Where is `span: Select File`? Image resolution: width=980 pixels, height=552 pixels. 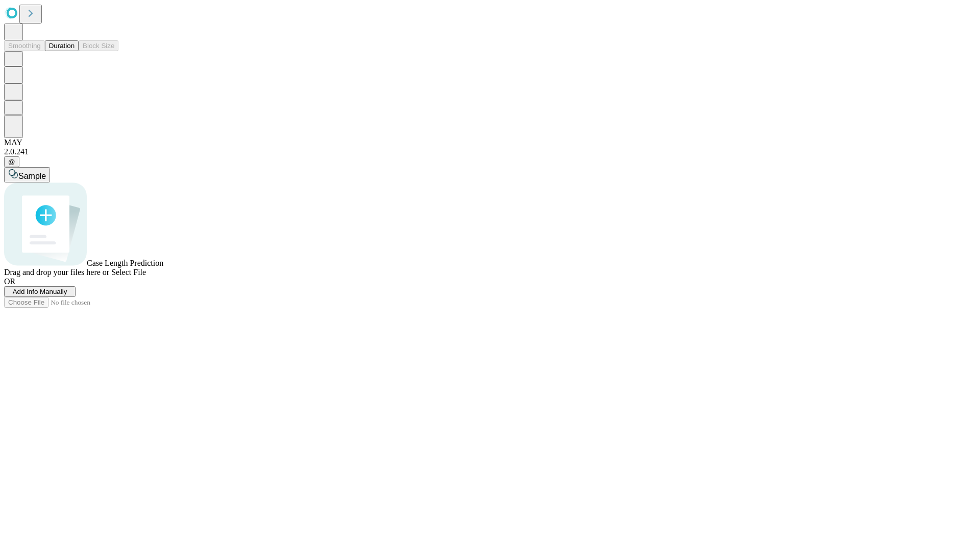
span: Select File is located at coordinates (129, 272).